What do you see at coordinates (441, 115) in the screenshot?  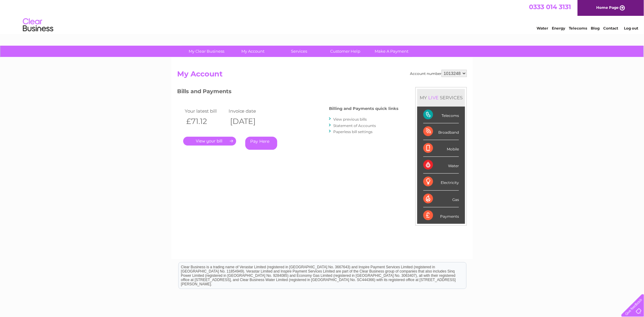 I see `div: Telecoms` at bounding box center [441, 115].